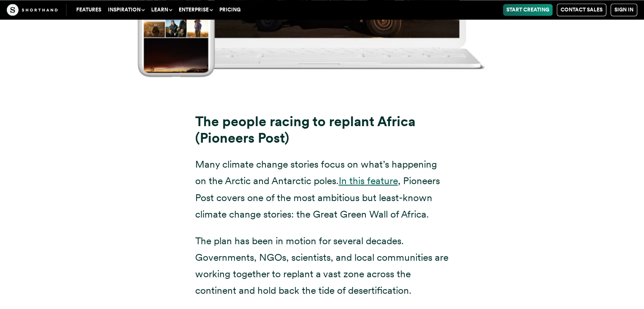 This screenshot has width=644, height=309. I want to click on strong: The people racing to replant Africa (Pioneers Post), so click(305, 129).